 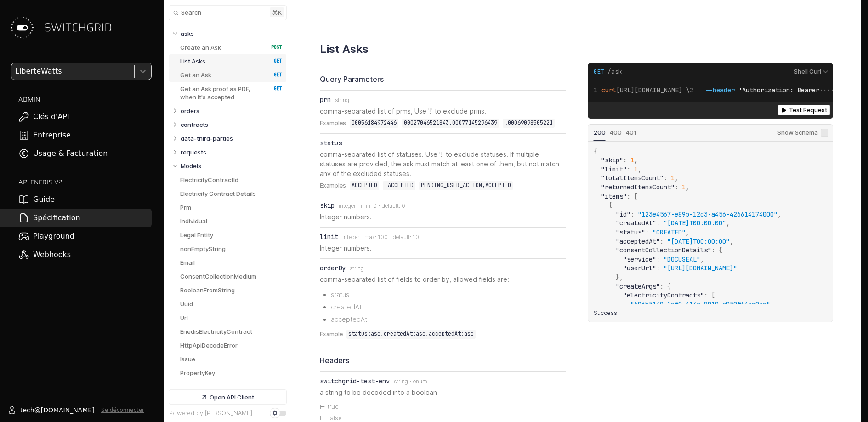 I want to click on h2: API ENEDIS v2, so click(x=85, y=182).